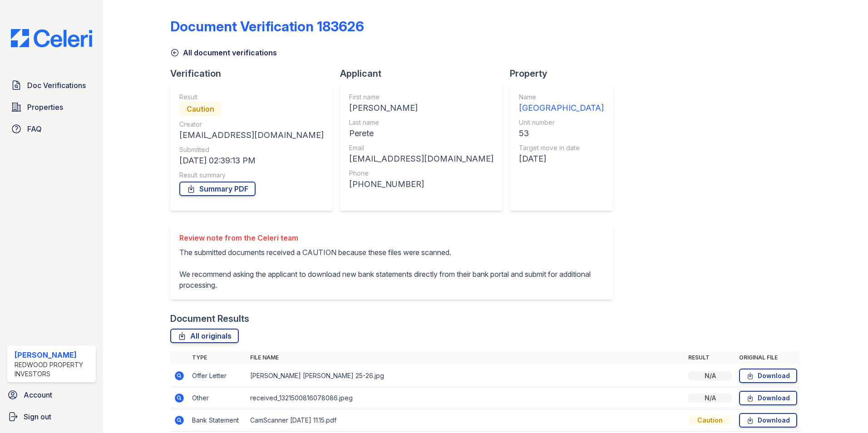 The image size is (868, 433). What do you see at coordinates (217, 420) in the screenshot?
I see `td: Bank Statement` at bounding box center [217, 420].